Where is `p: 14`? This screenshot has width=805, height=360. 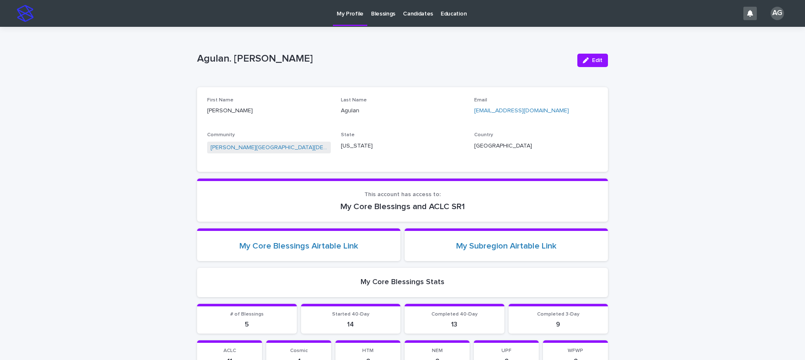 p: 14 is located at coordinates (351, 324).